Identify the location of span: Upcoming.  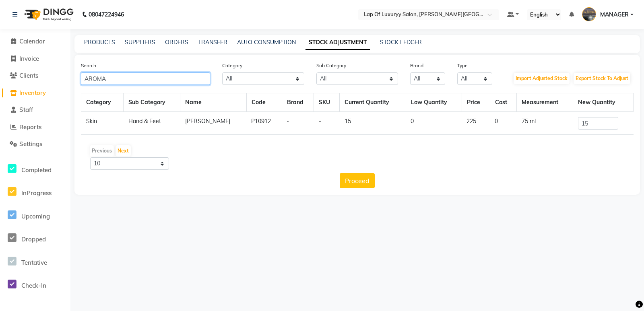
(35, 216).